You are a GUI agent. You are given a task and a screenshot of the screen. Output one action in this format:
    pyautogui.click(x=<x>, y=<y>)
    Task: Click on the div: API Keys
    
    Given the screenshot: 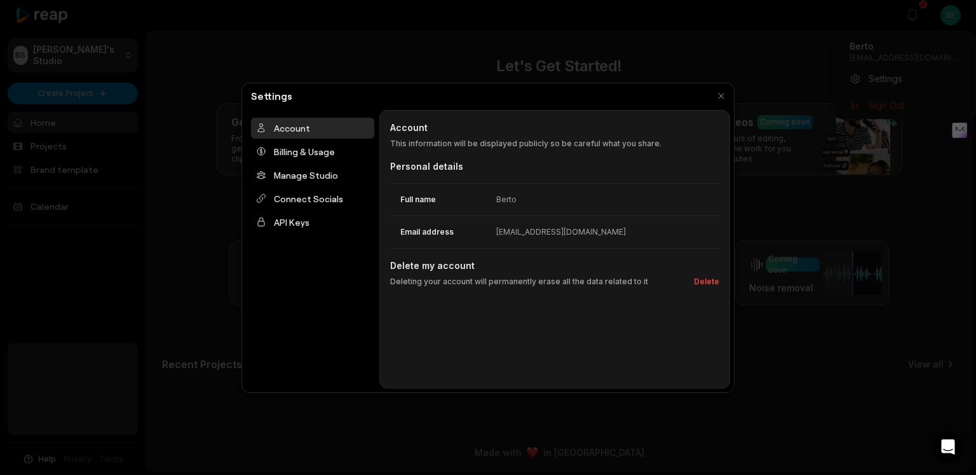 What is the action you would take?
    pyautogui.click(x=313, y=222)
    